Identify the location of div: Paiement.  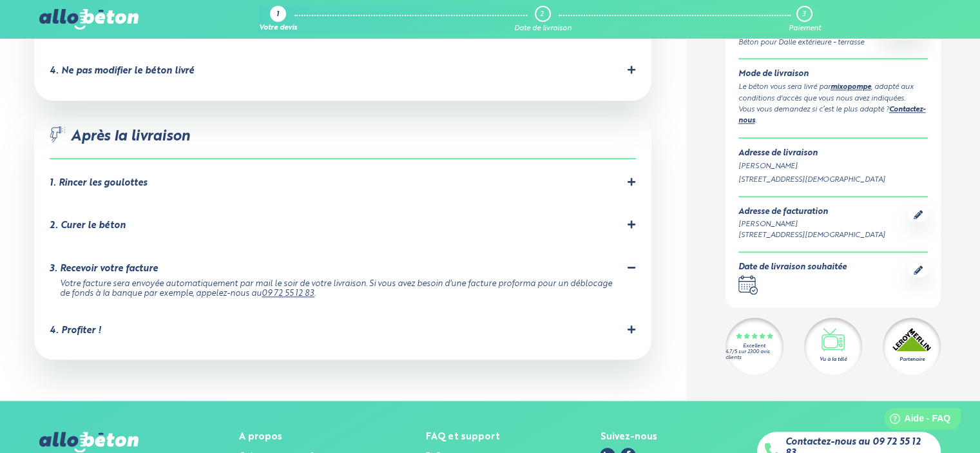
(804, 28).